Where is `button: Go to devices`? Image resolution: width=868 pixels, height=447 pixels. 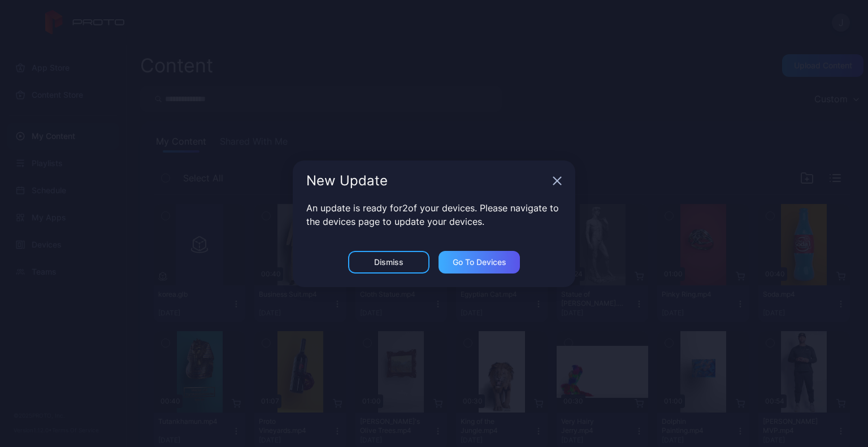
button: Go to devices is located at coordinates (479, 262).